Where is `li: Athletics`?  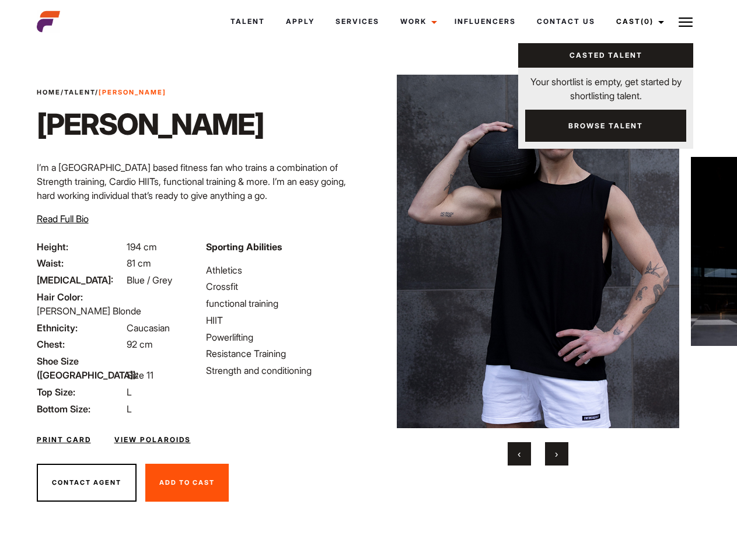 li: Athletics is located at coordinates (284, 270).